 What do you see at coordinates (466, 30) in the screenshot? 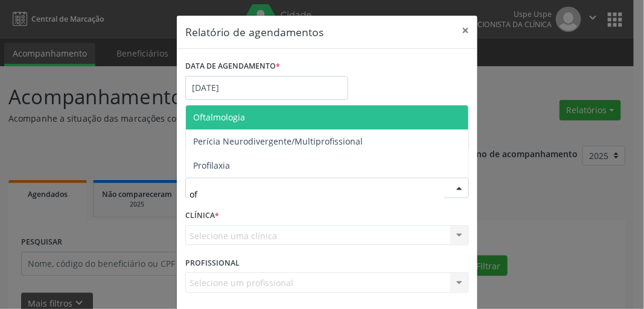
I see `button: Close` at bounding box center [466, 30].